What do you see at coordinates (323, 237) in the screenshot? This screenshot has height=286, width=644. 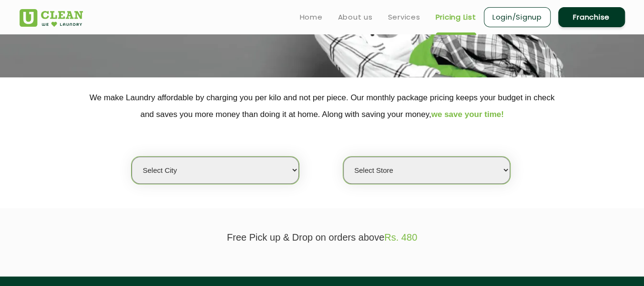 I see `p: Free Pick up & Drop on orders above` at bounding box center [323, 237].